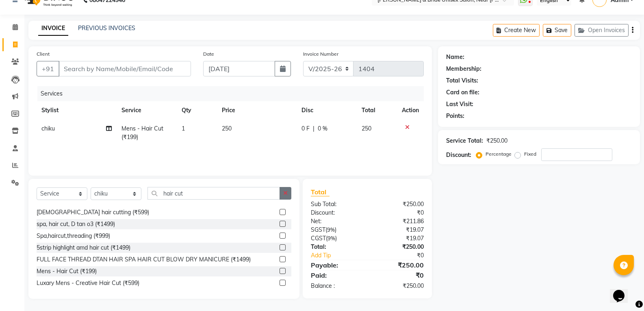 The image size is (644, 311). What do you see at coordinates (462, 80) in the screenshot?
I see `div: Total Visits:` at bounding box center [462, 80].